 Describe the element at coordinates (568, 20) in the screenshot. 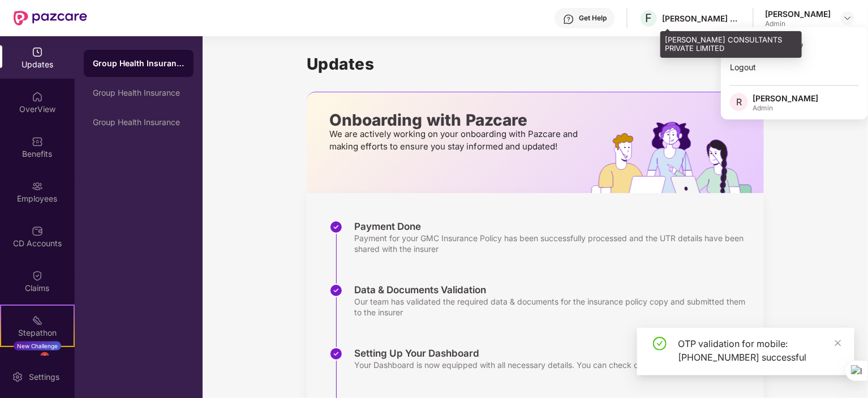

I see `img: svg+xml;base64,PHN2ZyBpZD0iSGVscC0zMngzMiIgeG1sbnM9Imh0dHA6Ly93d3cudzMub3JnLzIwMDAvc3ZnIiB3aWR0aD...` at that location.